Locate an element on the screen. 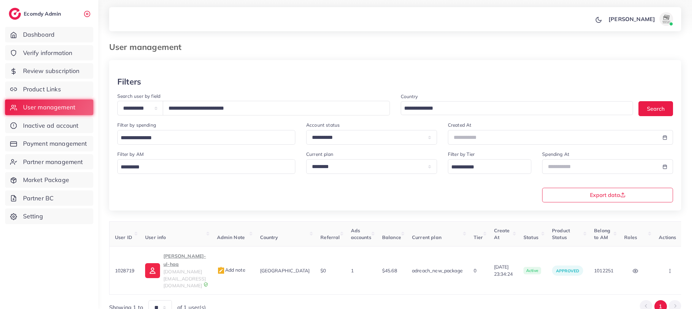 This screenshot has height=309, width=692. span: Market Package is located at coordinates (46, 180).